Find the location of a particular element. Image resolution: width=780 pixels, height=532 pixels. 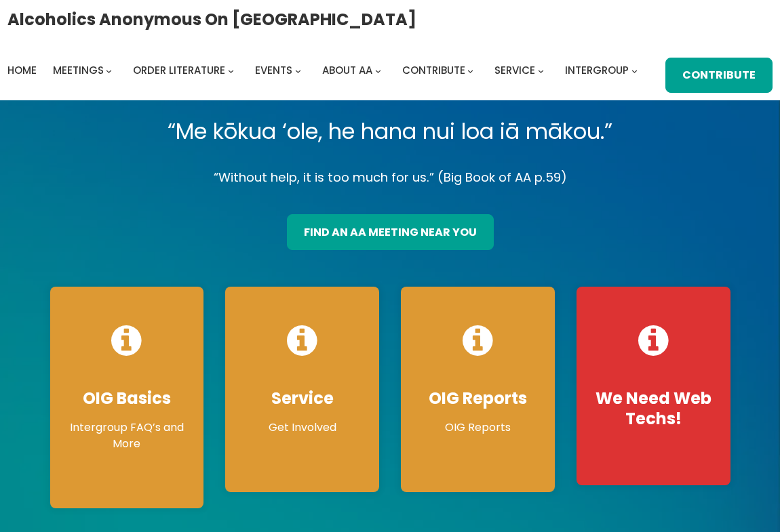

nav: Intergroup is located at coordinates (325, 70).